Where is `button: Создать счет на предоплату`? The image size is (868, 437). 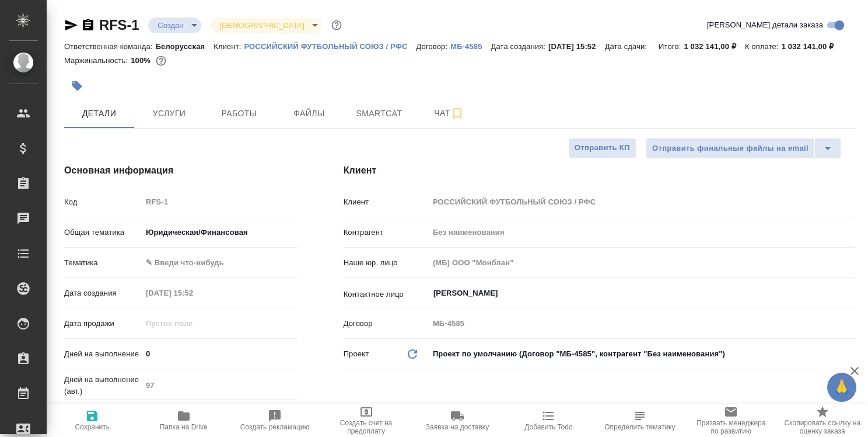 button: Создать счет на предоплату is located at coordinates (366, 421).